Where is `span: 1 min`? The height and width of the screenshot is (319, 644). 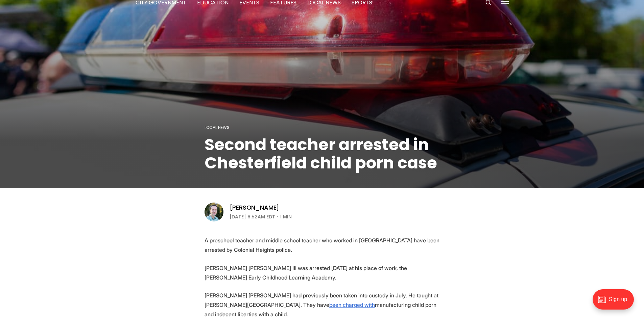 span: 1 min is located at coordinates (286, 217).